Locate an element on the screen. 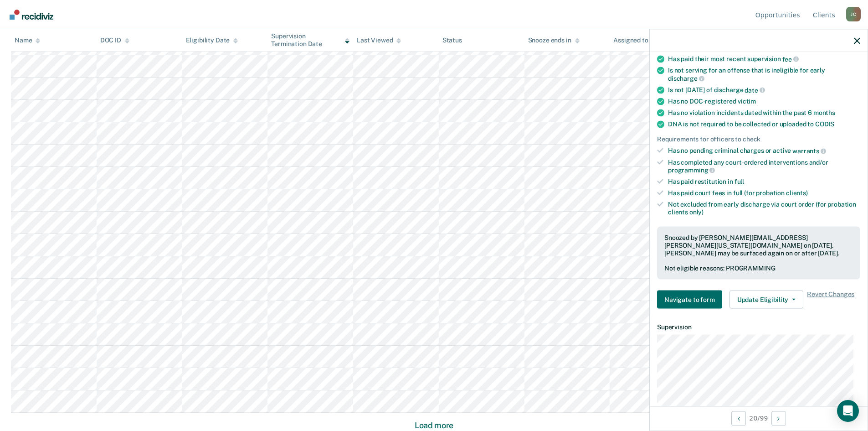 The height and width of the screenshot is (431, 868). div: Status is located at coordinates (452, 40).